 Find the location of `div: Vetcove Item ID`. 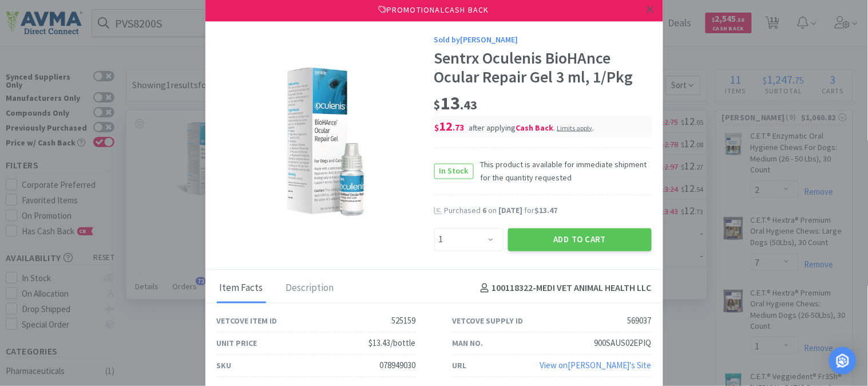

div: Vetcove Item ID is located at coordinates (247, 320).